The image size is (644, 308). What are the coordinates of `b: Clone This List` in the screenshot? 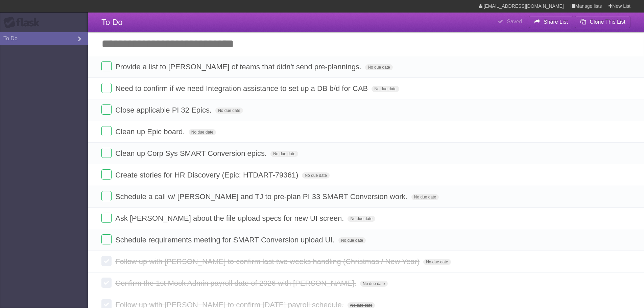 It's located at (607, 22).